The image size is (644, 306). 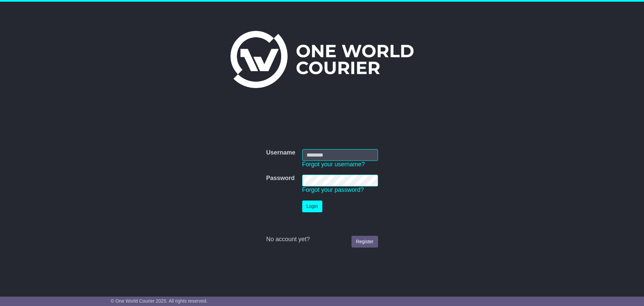 I want to click on a: Forgot your username?, so click(x=334, y=164).